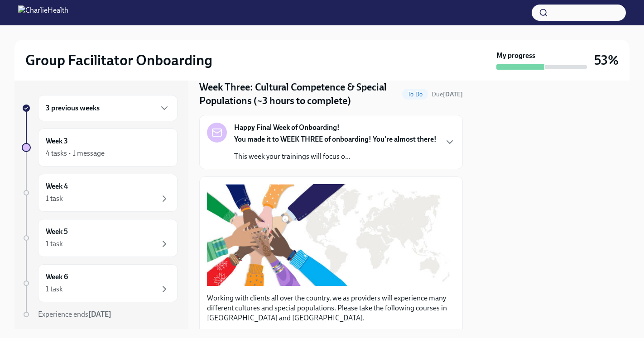  I want to click on span: Experience ends, so click(75, 314).